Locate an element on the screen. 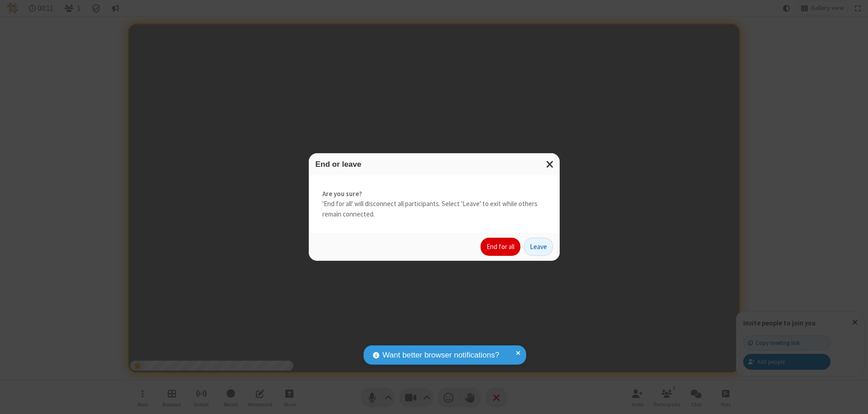 This screenshot has width=868, height=414. button: End for all is located at coordinates (501, 246).